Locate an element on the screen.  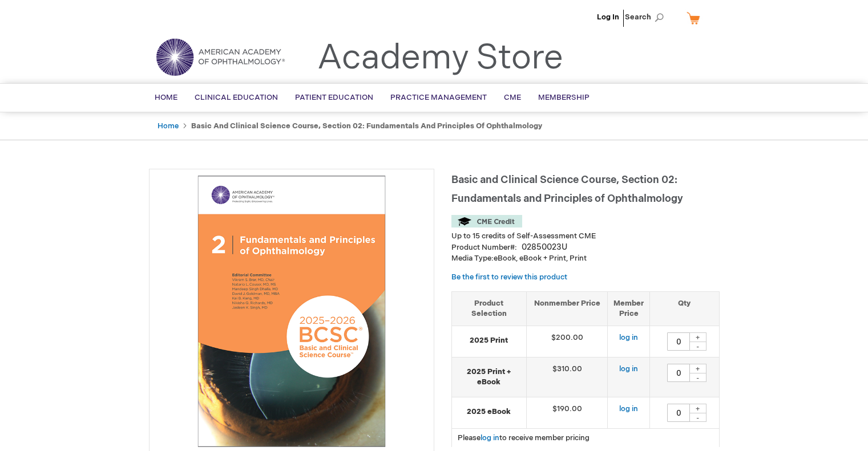
th: Member Price is located at coordinates (629, 309).